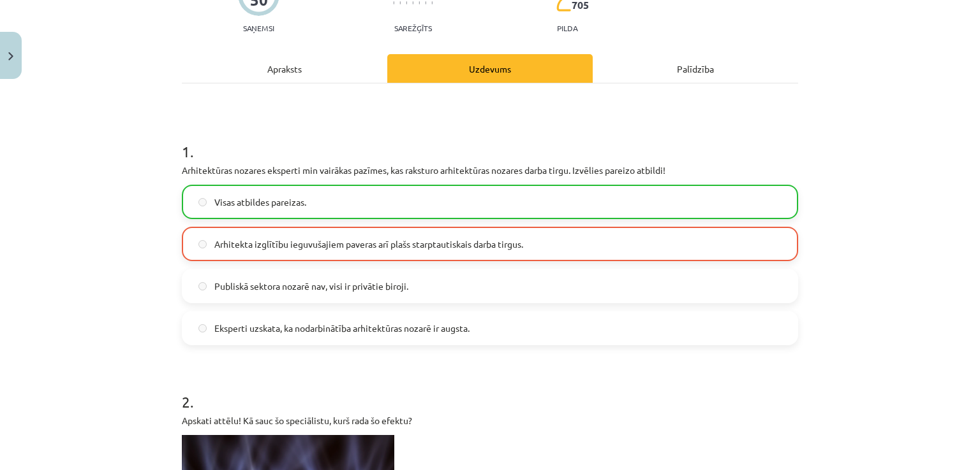  What do you see at coordinates (285, 68) in the screenshot?
I see `div: Apraksts` at bounding box center [285, 68].